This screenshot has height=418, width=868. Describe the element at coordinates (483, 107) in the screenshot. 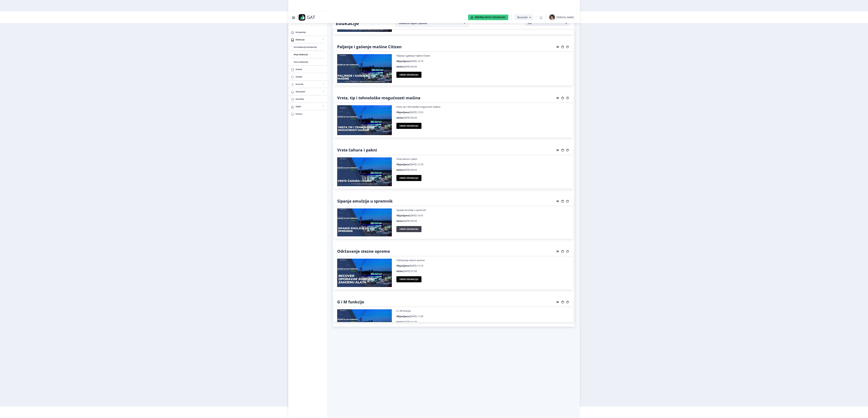

I see `p: Vrsta, tip i tehnološke mogućnosti mašina` at that location.